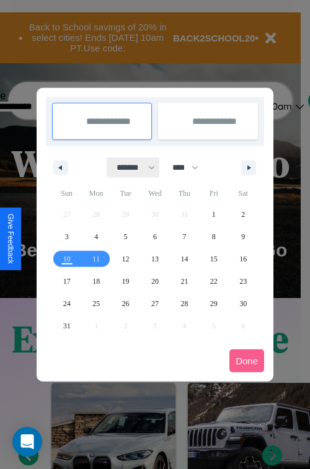 The image size is (310, 469). I want to click on button: 20, so click(154, 281).